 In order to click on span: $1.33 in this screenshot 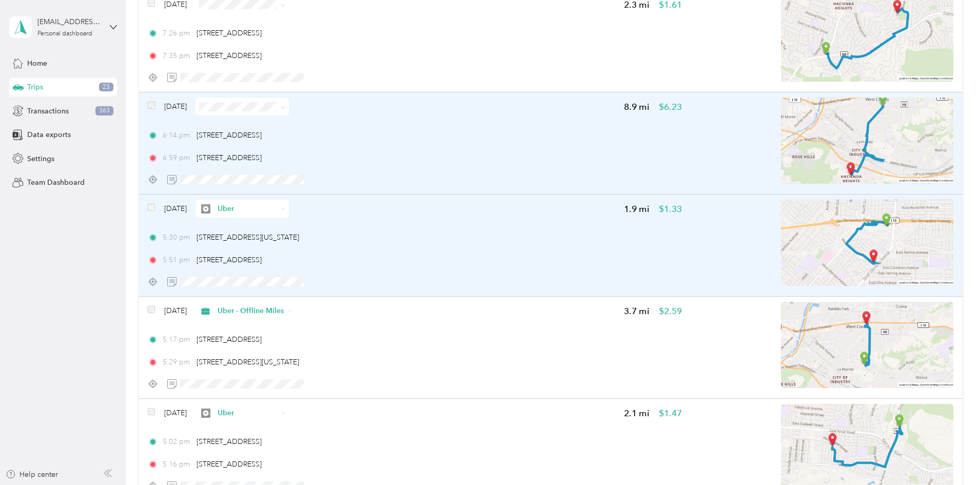, I will do `click(670, 209)`.